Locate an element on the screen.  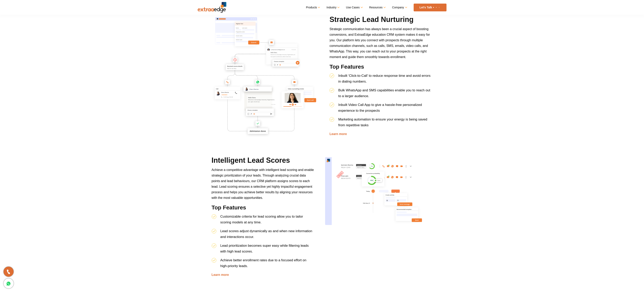
a: Industry is located at coordinates (333, 7).